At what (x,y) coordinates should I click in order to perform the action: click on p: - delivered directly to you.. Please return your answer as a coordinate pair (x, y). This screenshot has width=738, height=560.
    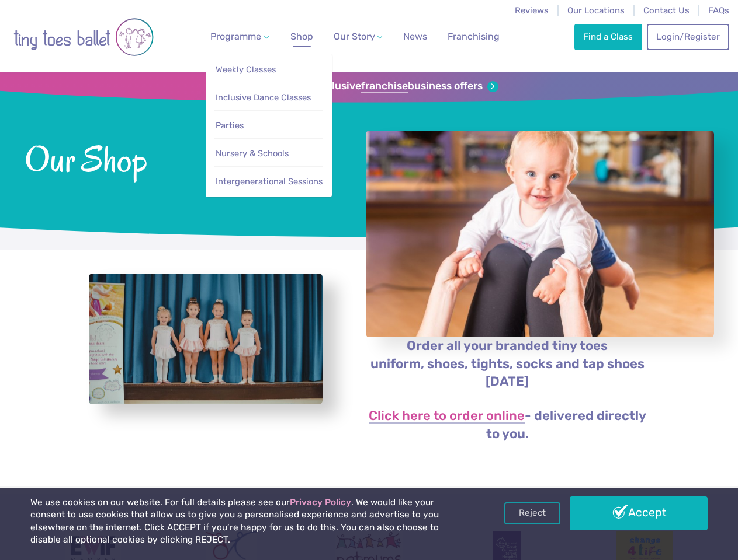
    Looking at the image, I should click on (507, 425).